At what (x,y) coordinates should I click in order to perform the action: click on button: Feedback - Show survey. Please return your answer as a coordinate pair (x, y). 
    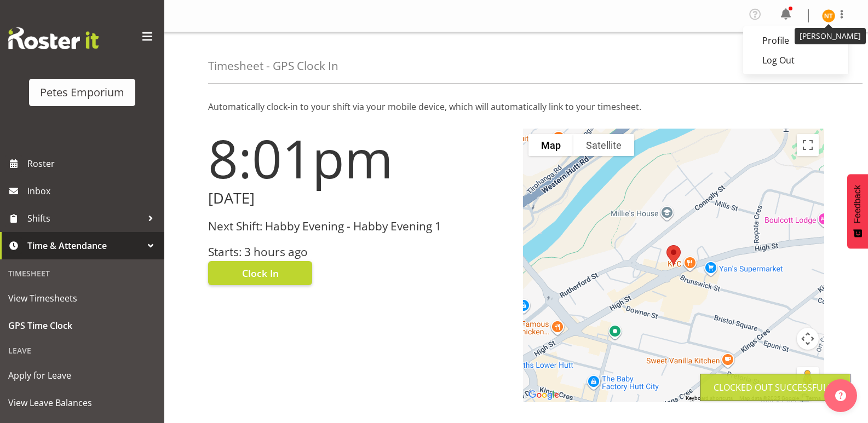
    Looking at the image, I should click on (857, 211).